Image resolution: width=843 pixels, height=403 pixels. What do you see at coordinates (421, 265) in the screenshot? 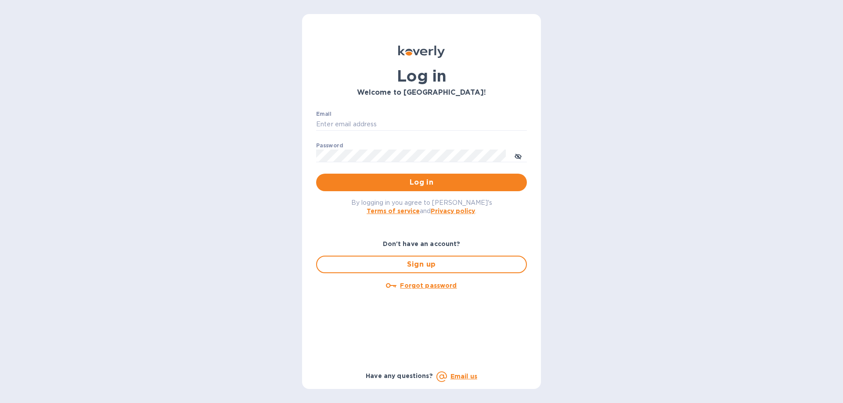
I see `span: Sign up` at bounding box center [421, 265].